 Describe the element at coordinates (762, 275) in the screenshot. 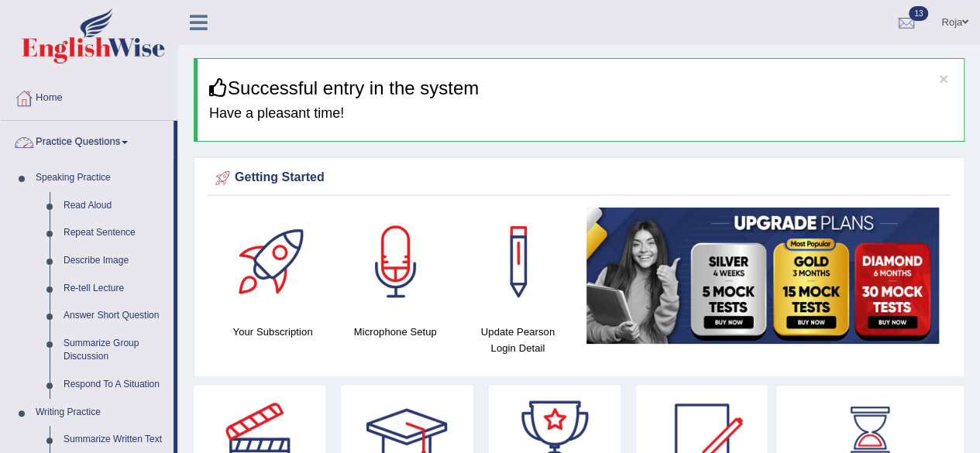

I see `img: small5.jpg` at that location.